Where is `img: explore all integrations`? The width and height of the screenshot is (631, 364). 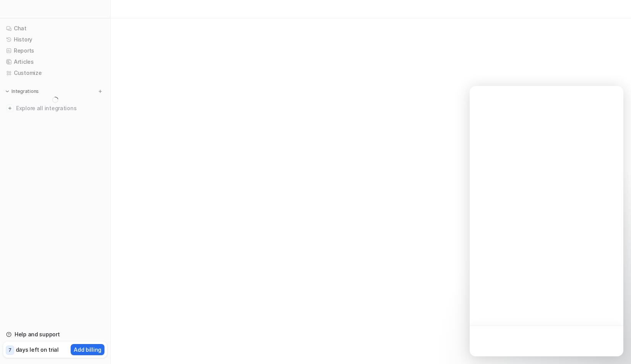
img: explore all integrations is located at coordinates (10, 108).